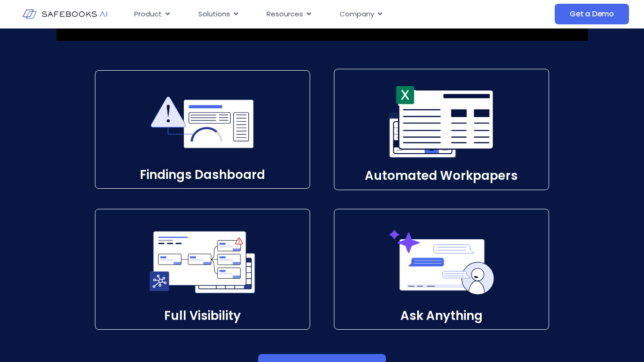 The height and width of the screenshot is (362, 644). What do you see at coordinates (148, 14) in the screenshot?
I see `span: Product` at bounding box center [148, 14].